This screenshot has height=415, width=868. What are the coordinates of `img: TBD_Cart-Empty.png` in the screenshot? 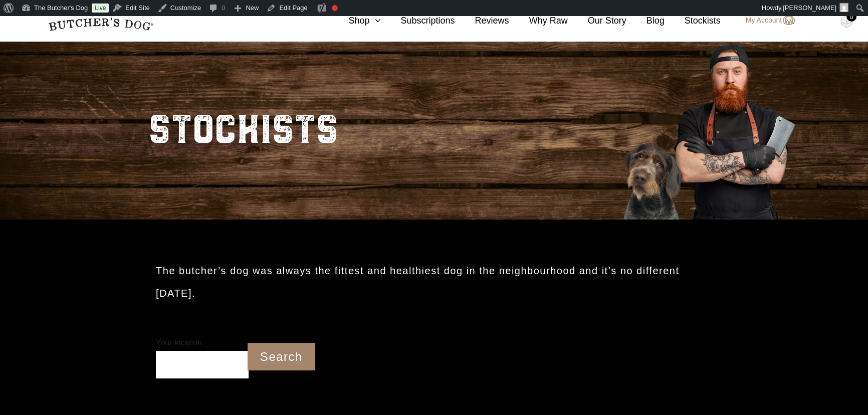 It's located at (846, 21).